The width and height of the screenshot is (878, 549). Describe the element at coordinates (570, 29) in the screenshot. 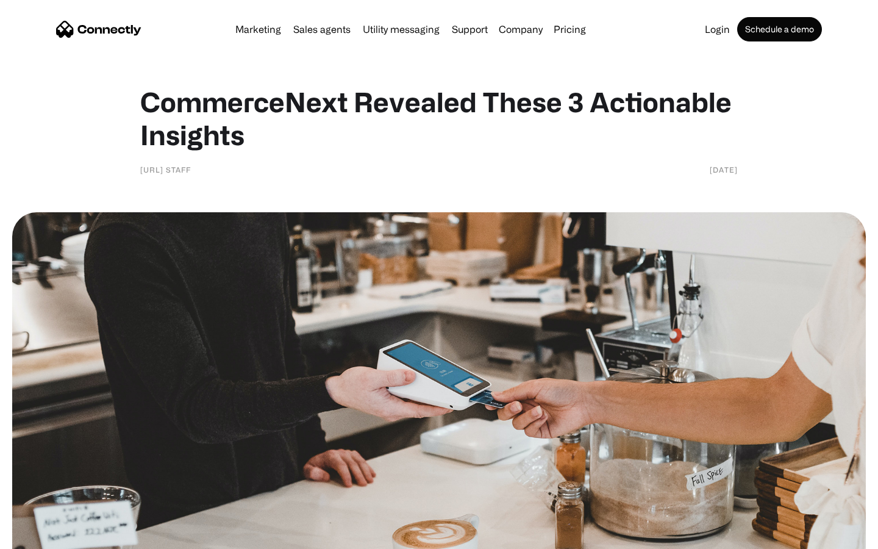

I see `a: Pricing` at that location.